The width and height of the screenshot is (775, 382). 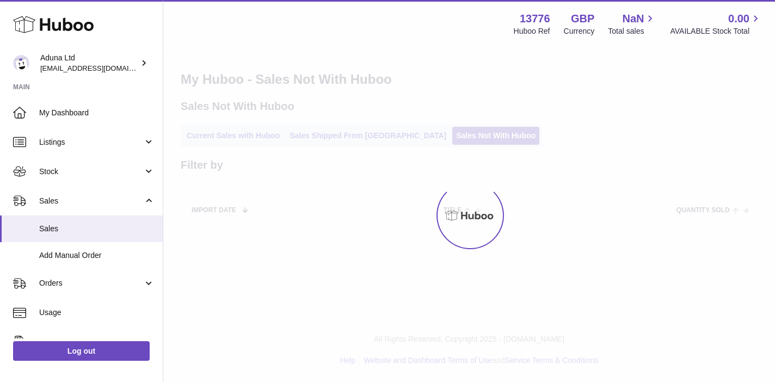 What do you see at coordinates (97, 255) in the screenshot?
I see `span: Add Manual Order` at bounding box center [97, 255].